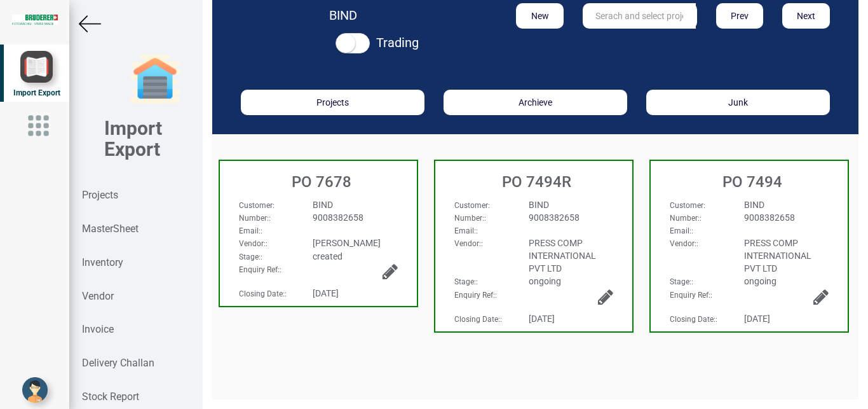  What do you see at coordinates (806, 16) in the screenshot?
I see `button: Next` at bounding box center [806, 16].